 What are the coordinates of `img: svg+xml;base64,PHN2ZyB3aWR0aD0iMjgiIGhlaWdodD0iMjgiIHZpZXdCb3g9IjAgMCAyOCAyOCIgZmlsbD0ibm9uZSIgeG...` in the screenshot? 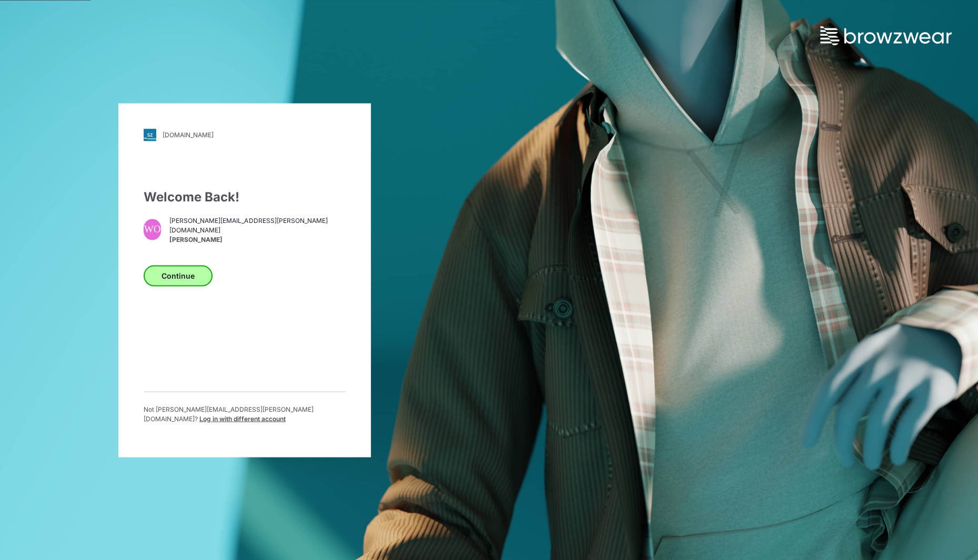 It's located at (150, 135).